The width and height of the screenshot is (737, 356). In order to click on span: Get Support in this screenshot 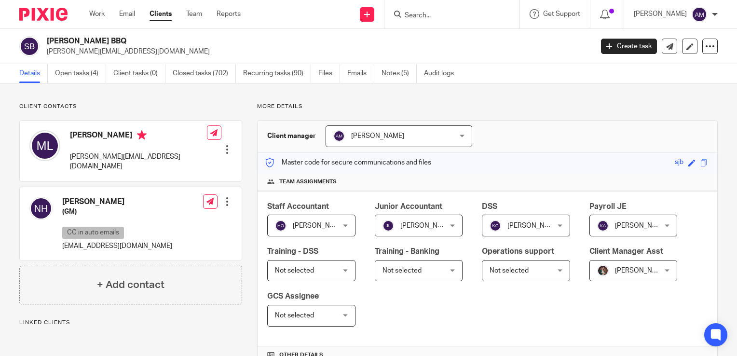, I will do `click(561, 14)`.